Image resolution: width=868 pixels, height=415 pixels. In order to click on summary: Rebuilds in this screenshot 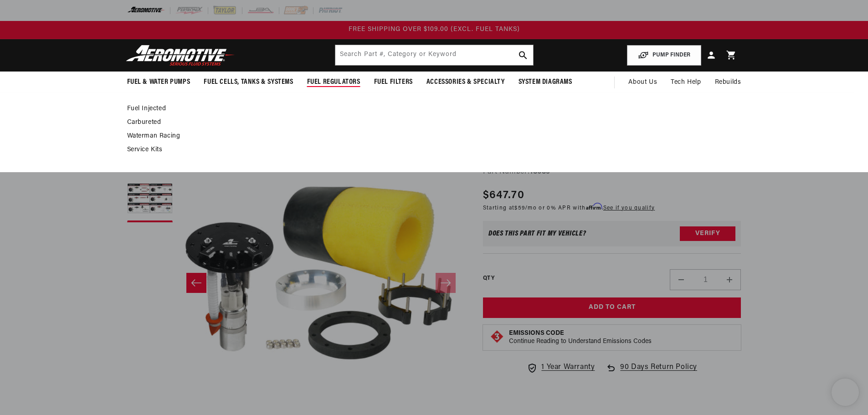, I will do `click(728, 82)`.